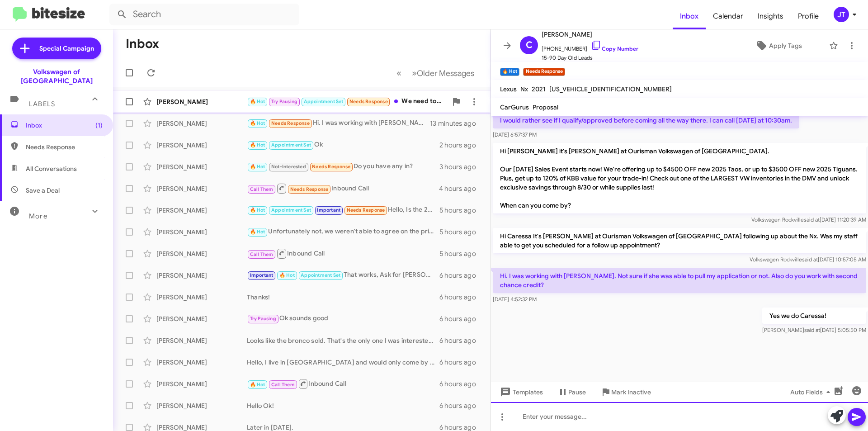 The width and height of the screenshot is (868, 431). What do you see at coordinates (343, 167) in the screenshot?
I see `div: Do you have any in?` at bounding box center [343, 167].